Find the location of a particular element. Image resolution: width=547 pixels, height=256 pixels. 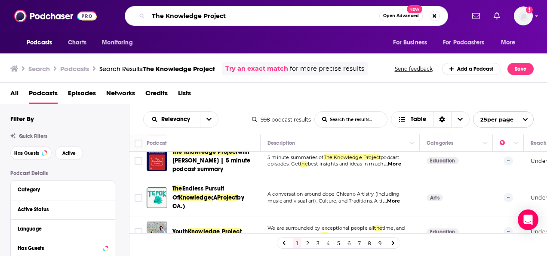

input: Search podcasts, credits, & more... is located at coordinates (264, 16).